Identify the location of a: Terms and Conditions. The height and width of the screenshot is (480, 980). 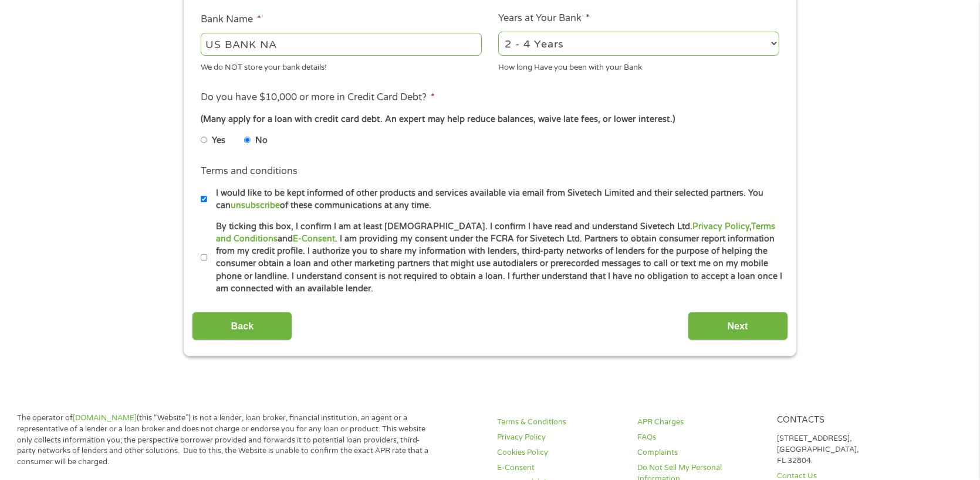
(495, 233).